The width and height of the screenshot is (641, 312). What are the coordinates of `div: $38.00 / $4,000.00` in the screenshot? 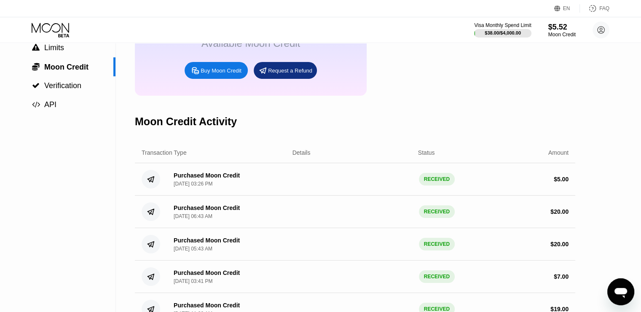 It's located at (503, 33).